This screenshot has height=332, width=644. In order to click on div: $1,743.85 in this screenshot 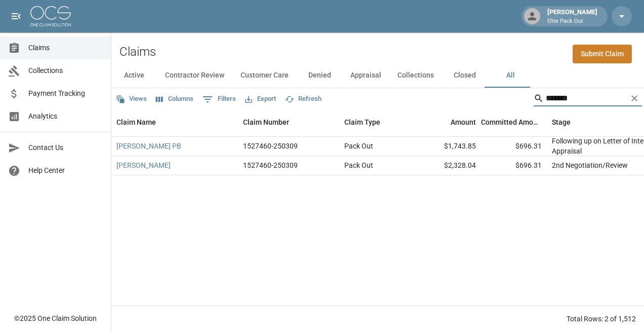, I will do `click(448, 146)`.